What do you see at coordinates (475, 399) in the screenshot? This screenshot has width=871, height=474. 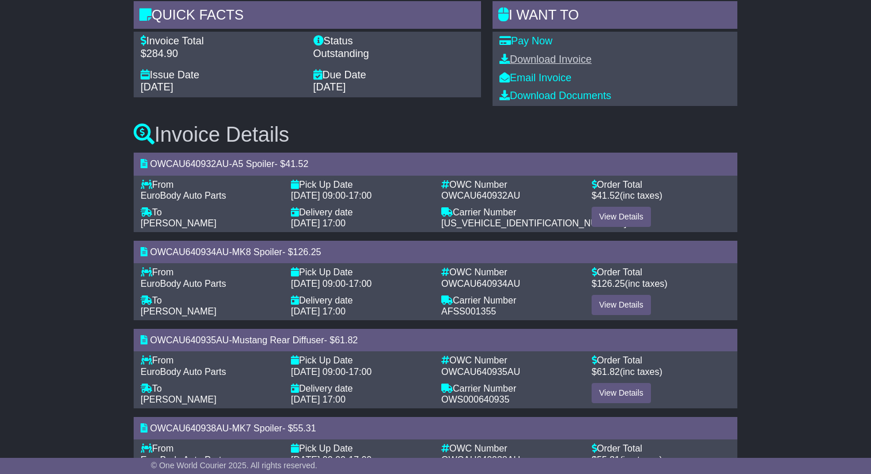 I see `span: OWS000640935` at bounding box center [475, 399].